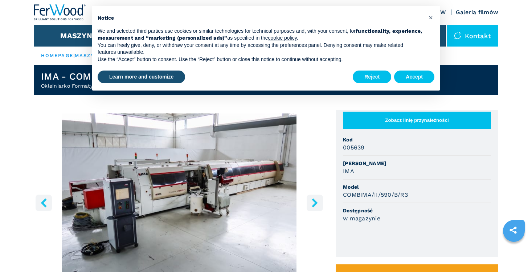 This screenshot has width=532, height=272. What do you see at coordinates (260, 34) in the screenshot?
I see `p: We and selected third parties use cookies or similar technologies for technical purposes and, wit...` at bounding box center [260, 34].